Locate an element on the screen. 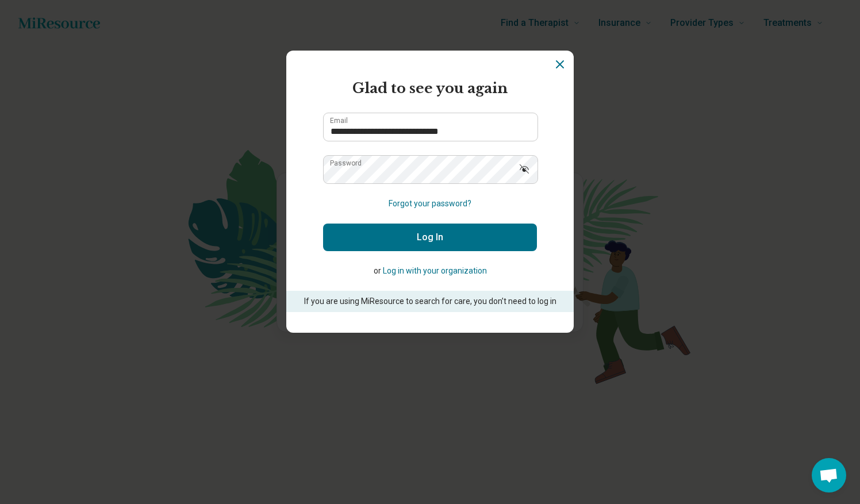 Image resolution: width=860 pixels, height=504 pixels. p: If you are using MiResource to search for care, you don’t need to log in is located at coordinates (430, 301).